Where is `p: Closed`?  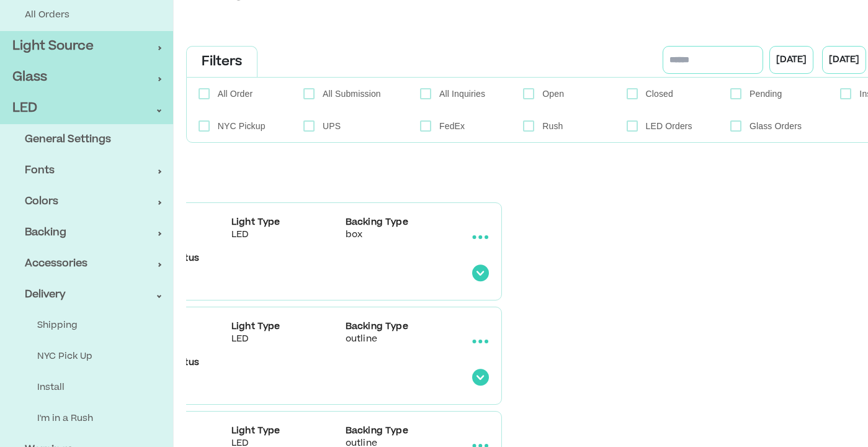 p: Closed is located at coordinates (660, 94).